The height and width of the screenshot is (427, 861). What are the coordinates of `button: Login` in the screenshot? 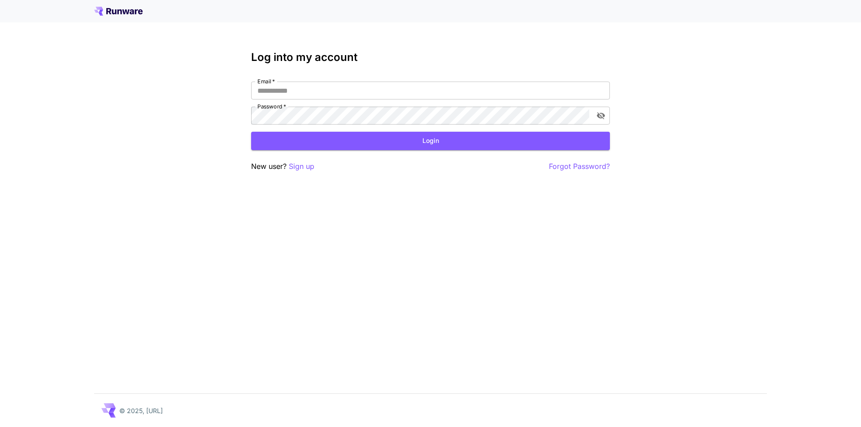 It's located at (431, 141).